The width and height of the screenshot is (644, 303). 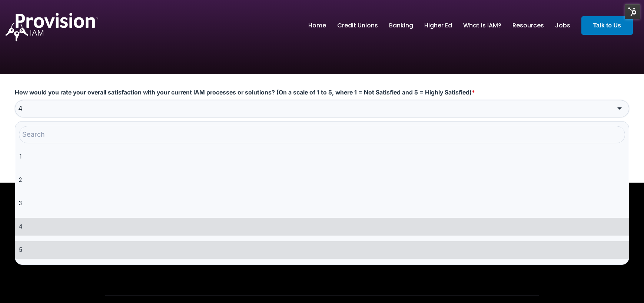 What do you see at coordinates (322, 227) in the screenshot?
I see `li: 4` at bounding box center [322, 227].